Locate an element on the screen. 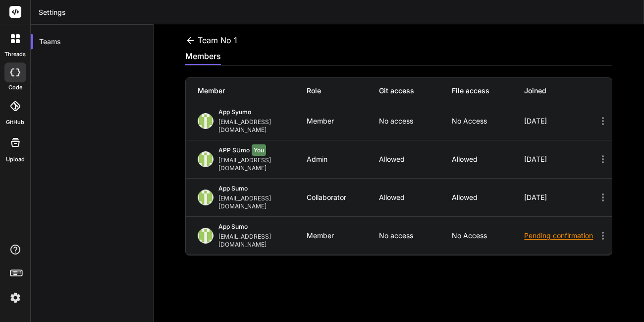  div: Admin is located at coordinates (343, 159).